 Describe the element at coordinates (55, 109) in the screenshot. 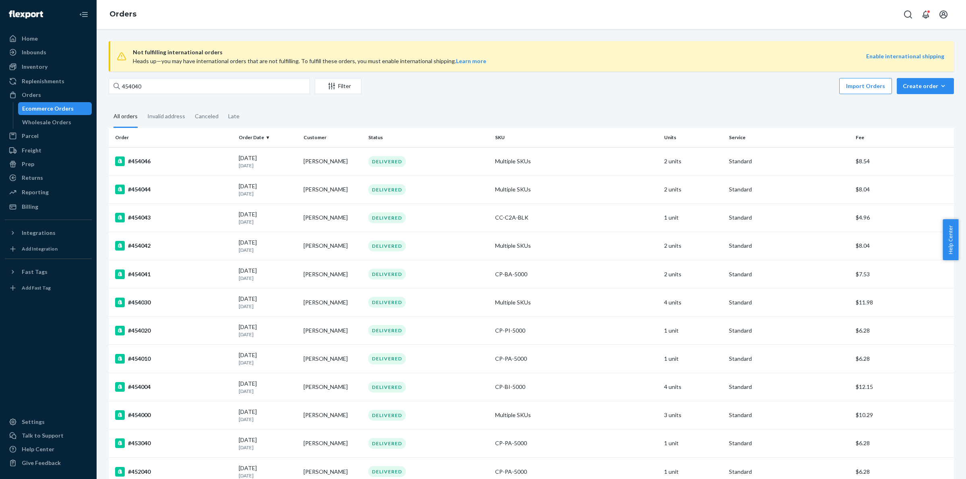

I see `a: Ecommerce Orders` at that location.